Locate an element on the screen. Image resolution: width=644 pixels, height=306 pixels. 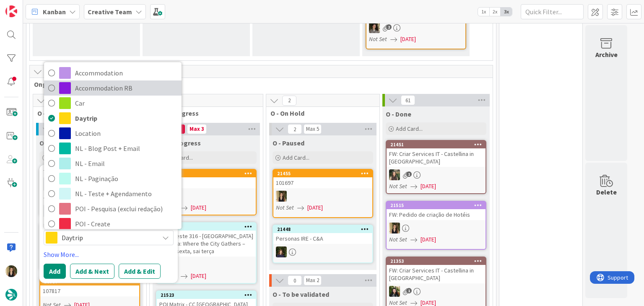
div: 21515FW: Pedido de criação de Hotéis is located at coordinates (436, 211).